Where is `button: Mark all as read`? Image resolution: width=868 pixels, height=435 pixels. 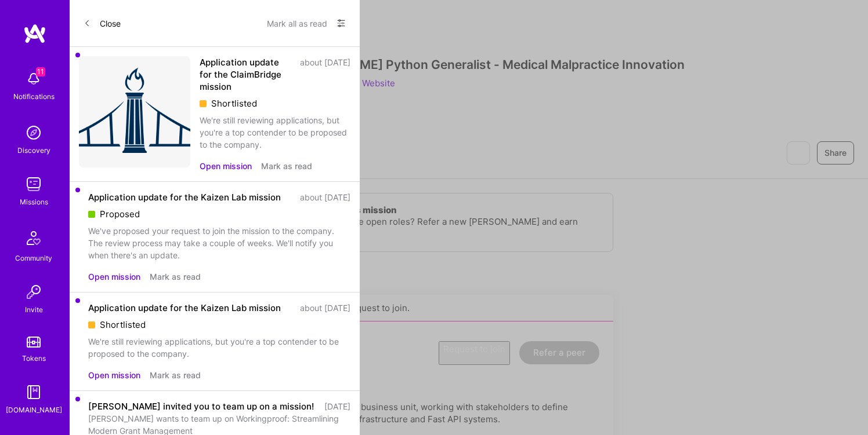 button: Mark all as read is located at coordinates (297, 23).